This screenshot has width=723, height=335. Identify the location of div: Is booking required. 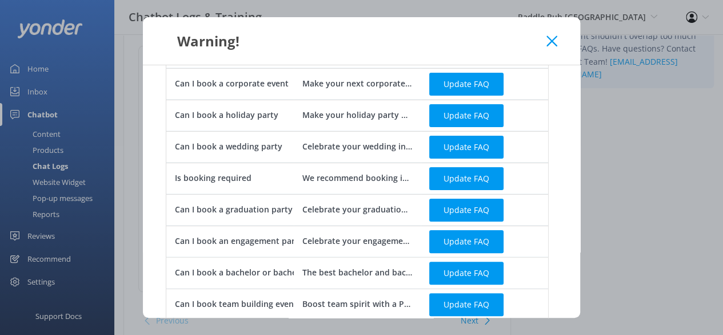
(213, 178).